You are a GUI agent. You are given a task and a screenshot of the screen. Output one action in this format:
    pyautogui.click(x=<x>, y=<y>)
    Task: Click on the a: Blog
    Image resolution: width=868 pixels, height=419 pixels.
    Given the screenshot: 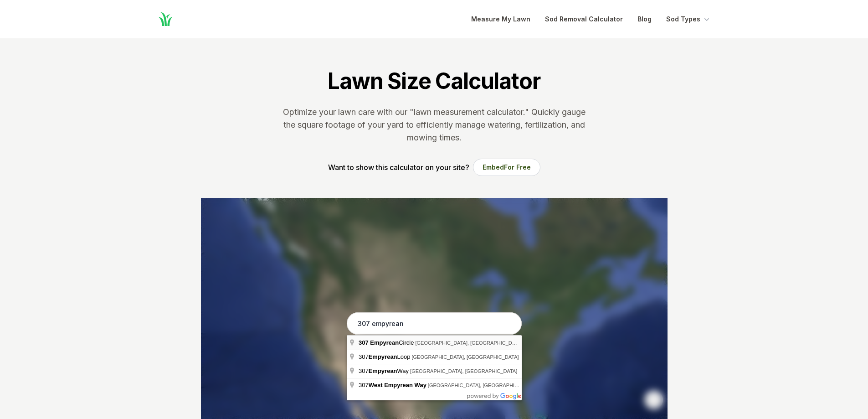 What is the action you would take?
    pyautogui.click(x=644, y=19)
    